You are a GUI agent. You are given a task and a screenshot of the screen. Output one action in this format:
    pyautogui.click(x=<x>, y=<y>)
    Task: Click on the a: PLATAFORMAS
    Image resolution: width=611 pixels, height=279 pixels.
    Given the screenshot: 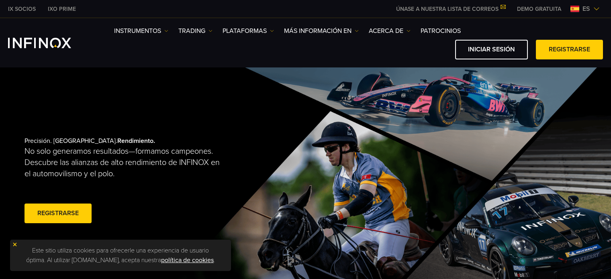 What is the action you would take?
    pyautogui.click(x=248, y=31)
    